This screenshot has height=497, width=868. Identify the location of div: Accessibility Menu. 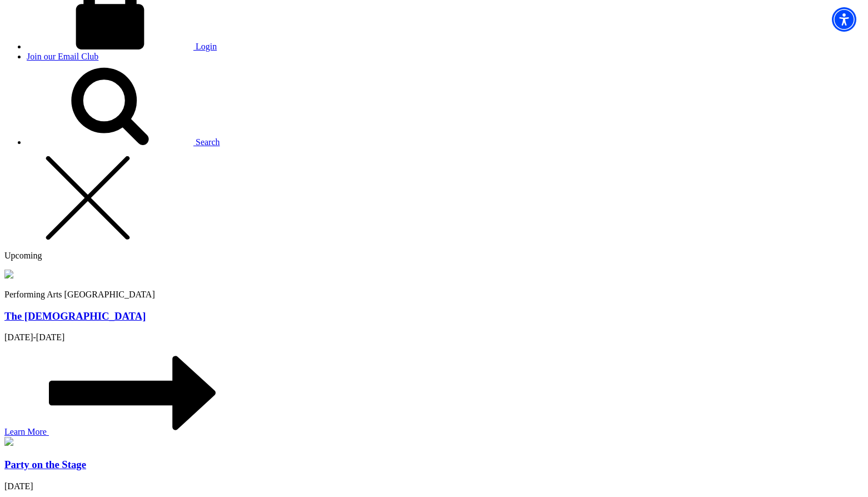
(844, 20).